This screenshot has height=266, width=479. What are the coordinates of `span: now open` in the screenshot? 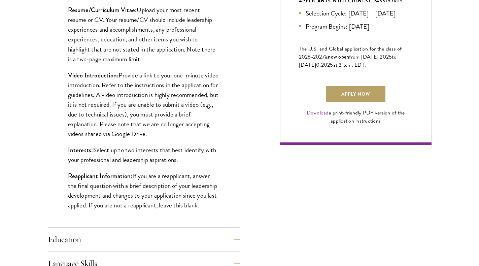 It's located at (338, 57).